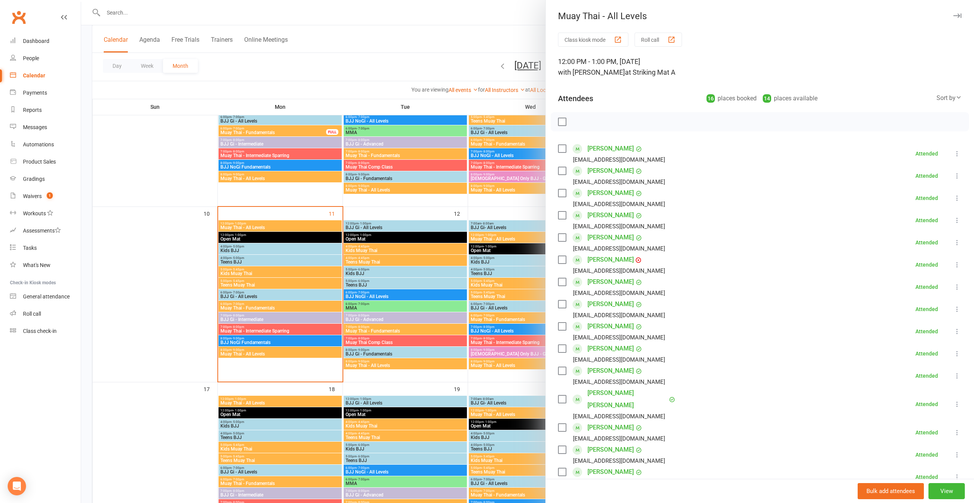  Describe the element at coordinates (658, 39) in the screenshot. I see `button: Roll call` at that location.